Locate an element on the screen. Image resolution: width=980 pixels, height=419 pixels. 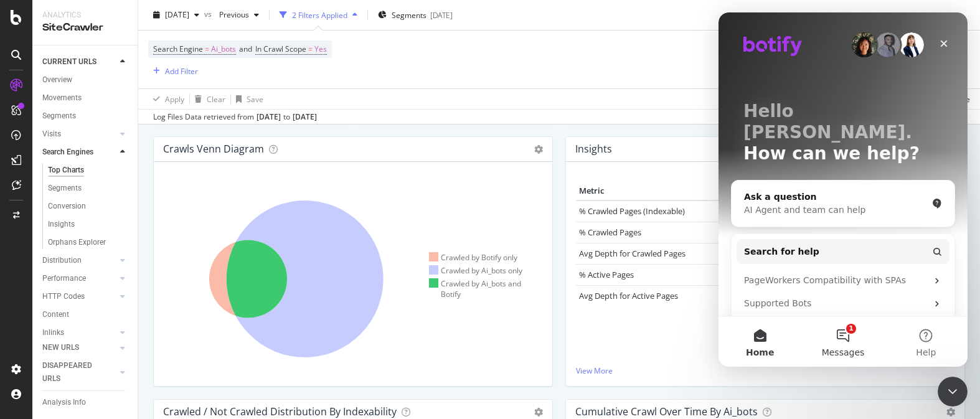
span: vs is located at coordinates (209, 13).